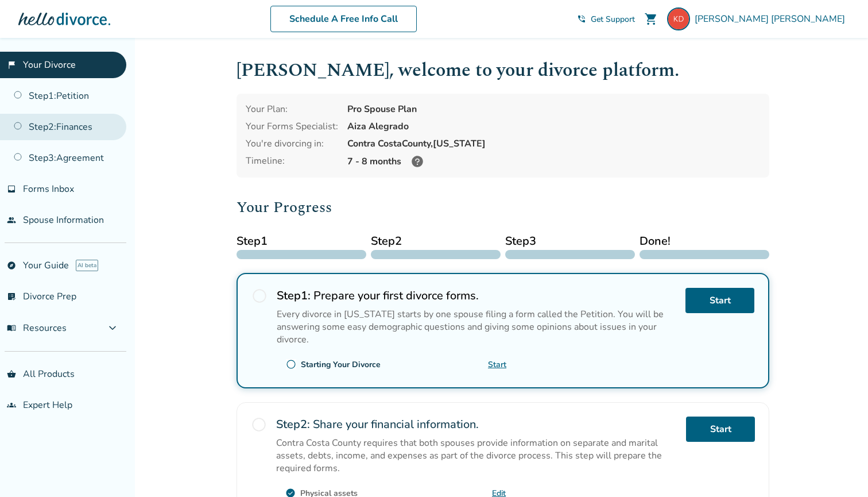 The height and width of the screenshot is (497, 868). What do you see at coordinates (12, 297) in the screenshot?
I see `span: list_alt_check` at bounding box center [12, 297].